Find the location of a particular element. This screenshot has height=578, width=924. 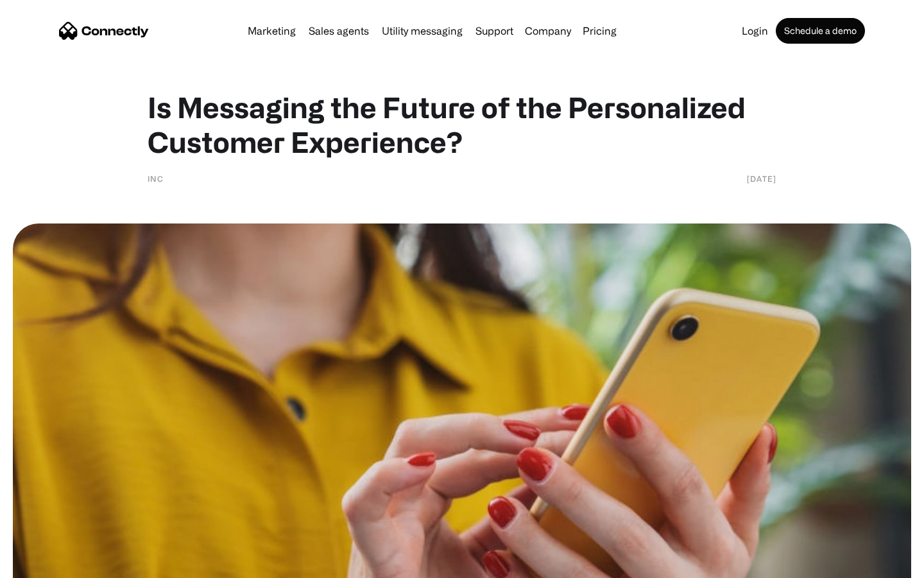

a: Support is located at coordinates (494, 31).